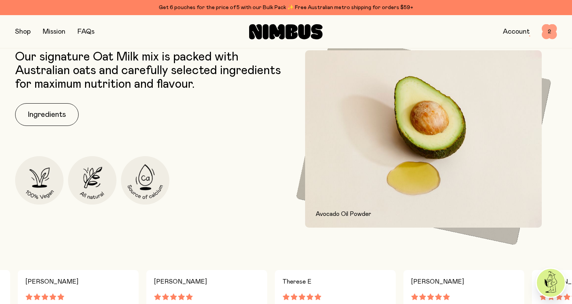  What do you see at coordinates (286, 8) in the screenshot?
I see `div: Get 6 pouches for the price of 5 with our Bulk Pack ✨ Free Australian metro shipping for orders $59+` at bounding box center [286, 8].